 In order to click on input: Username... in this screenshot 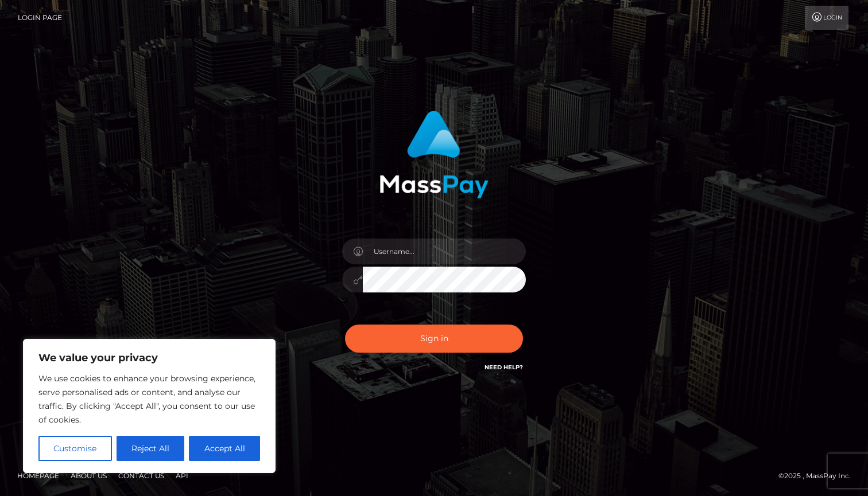, I will do `click(444, 251)`.